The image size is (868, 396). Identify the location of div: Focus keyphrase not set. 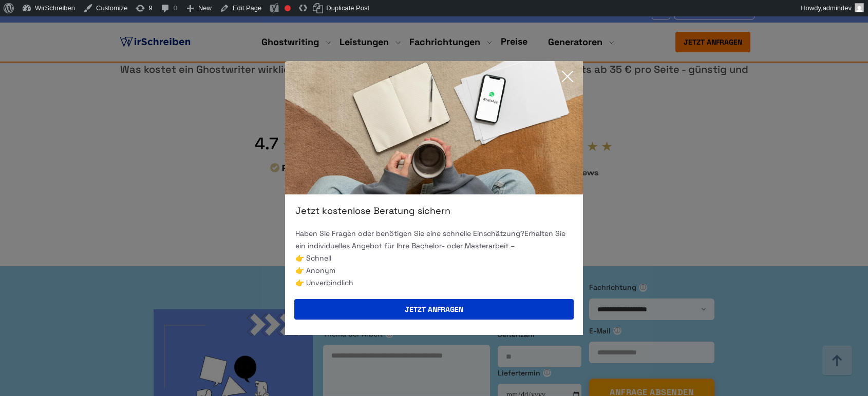
(288, 8).